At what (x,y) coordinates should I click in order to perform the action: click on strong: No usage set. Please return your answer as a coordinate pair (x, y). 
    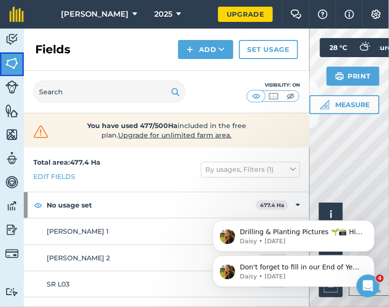
    Looking at the image, I should click on (151, 205).